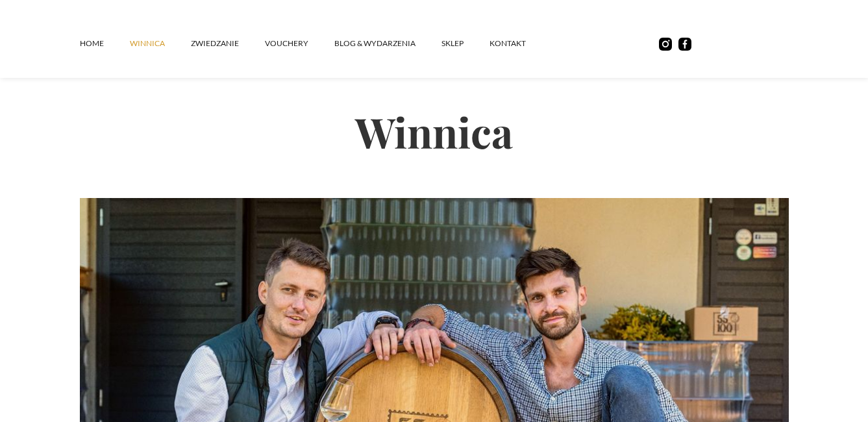 The image size is (868, 422). I want to click on a: Home, so click(104, 43).